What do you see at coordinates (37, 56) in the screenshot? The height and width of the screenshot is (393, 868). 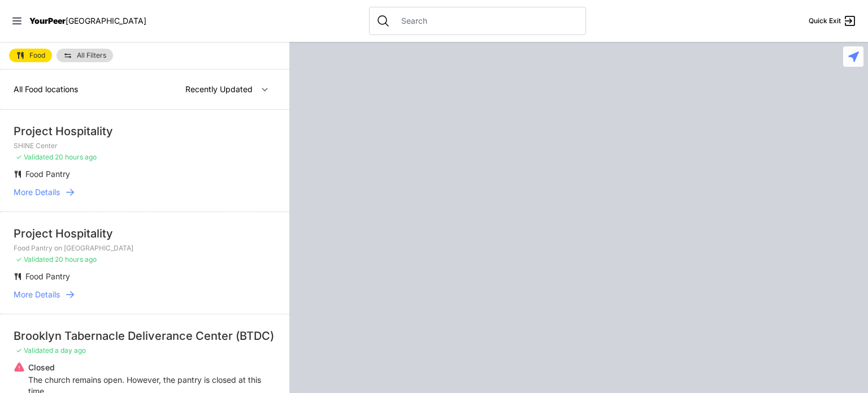 I see `span: Food` at bounding box center [37, 56].